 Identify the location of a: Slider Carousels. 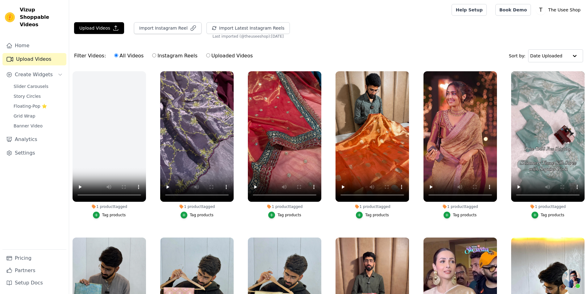
(38, 86).